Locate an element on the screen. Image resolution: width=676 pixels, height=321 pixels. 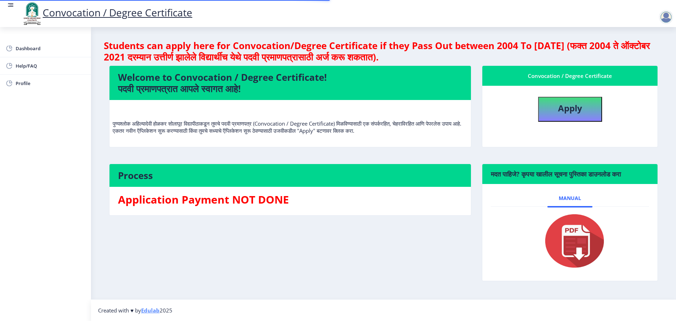
h4: Welcome to Convocation / Degree Certificate! पदवी प्रमाणपत्रात आपले स्वागत आहे! is located at coordinates (290, 83).